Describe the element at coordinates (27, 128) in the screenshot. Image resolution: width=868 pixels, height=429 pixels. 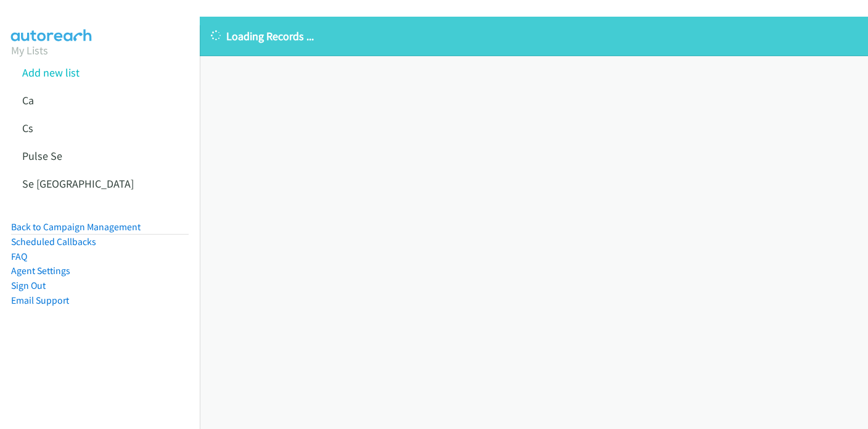
I see `a: Cs` at that location.